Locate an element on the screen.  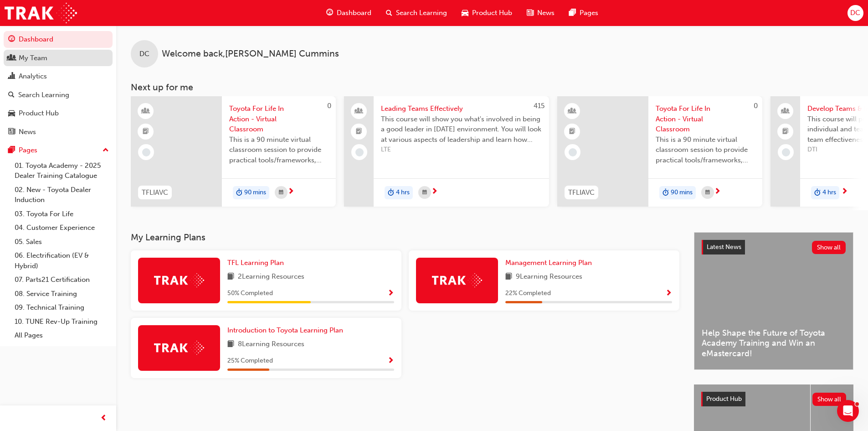
a: 06. Electrification (EV & Hybrid) is located at coordinates (62, 261).